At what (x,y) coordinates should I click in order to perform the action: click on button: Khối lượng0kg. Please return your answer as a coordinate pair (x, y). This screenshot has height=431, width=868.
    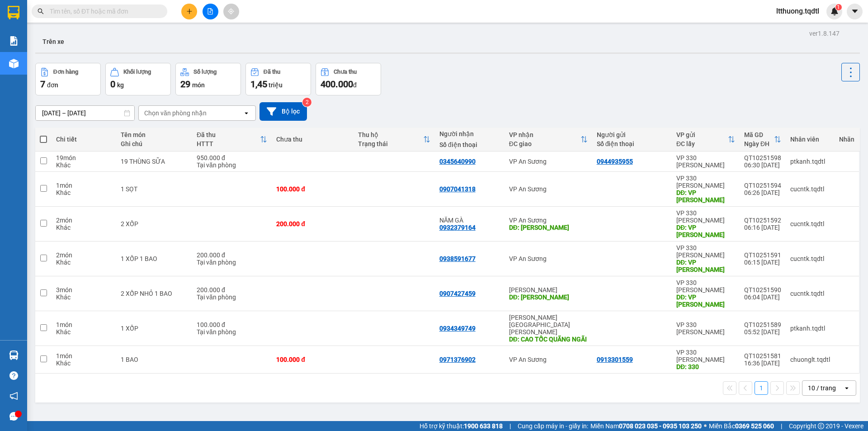
    Looking at the image, I should click on (138, 79).